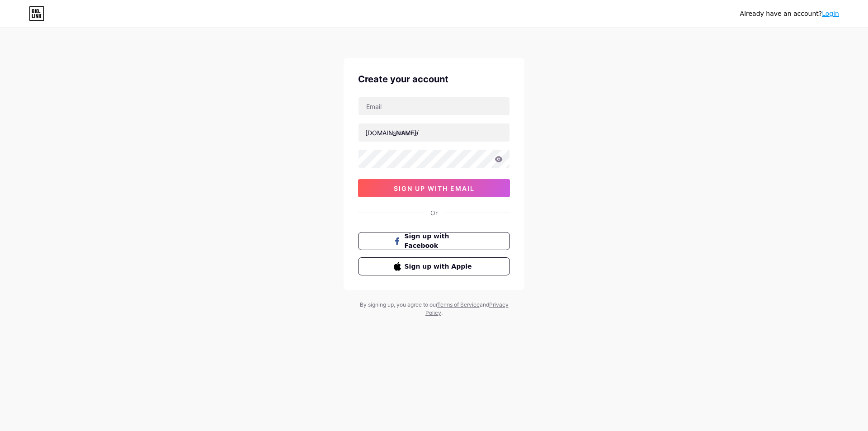 The height and width of the screenshot is (431, 868). I want to click on div: Or, so click(434, 213).